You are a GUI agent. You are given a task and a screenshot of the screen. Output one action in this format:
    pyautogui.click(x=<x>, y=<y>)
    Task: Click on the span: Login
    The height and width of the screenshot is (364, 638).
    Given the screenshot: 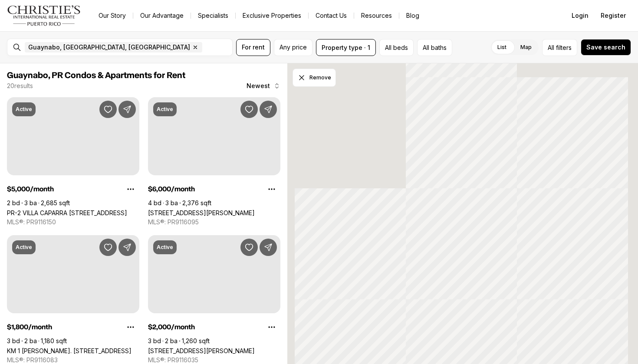 What is the action you would take?
    pyautogui.click(x=580, y=16)
    